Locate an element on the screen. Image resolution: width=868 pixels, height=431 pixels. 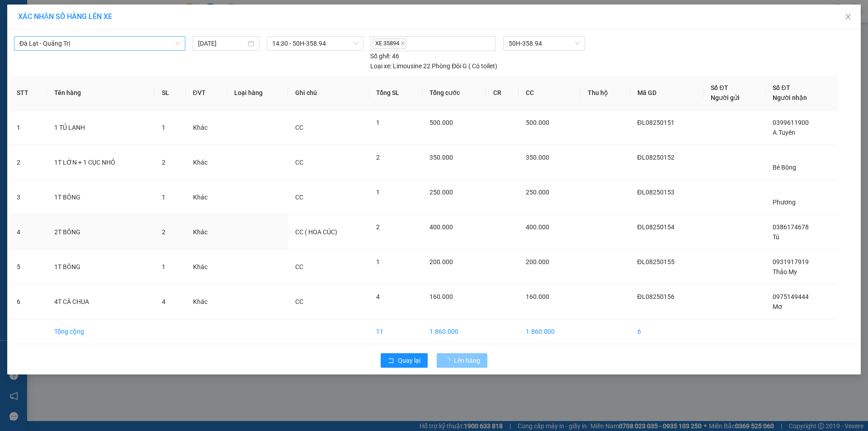
span: Quay lại is located at coordinates (409, 361).